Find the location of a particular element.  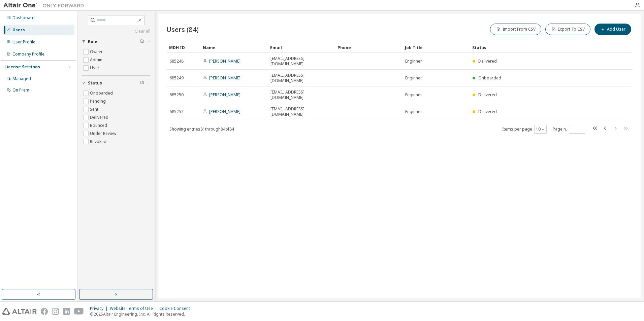

img: altair_logo.svg is located at coordinates (19, 312).